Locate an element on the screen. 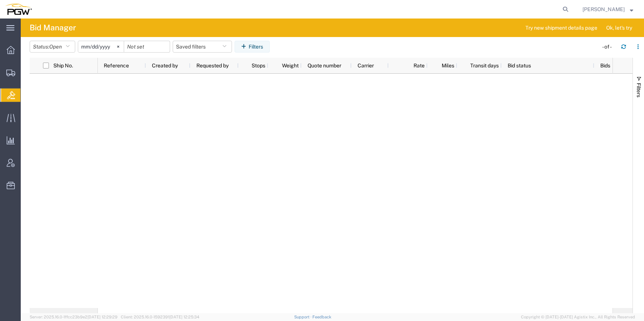 The width and height of the screenshot is (644, 321). span: Ship No. is located at coordinates (63, 66).